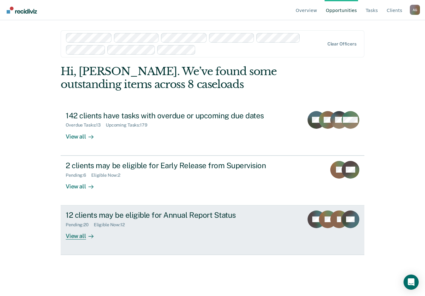 The height and width of the screenshot is (296, 425). Describe the element at coordinates (415, 10) in the screenshot. I see `button: Profile dropdown button` at that location.